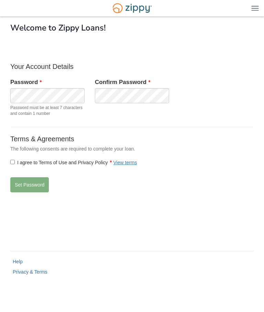 This screenshot has width=264, height=312. I want to click on a: Privacy & Terms, so click(30, 272).